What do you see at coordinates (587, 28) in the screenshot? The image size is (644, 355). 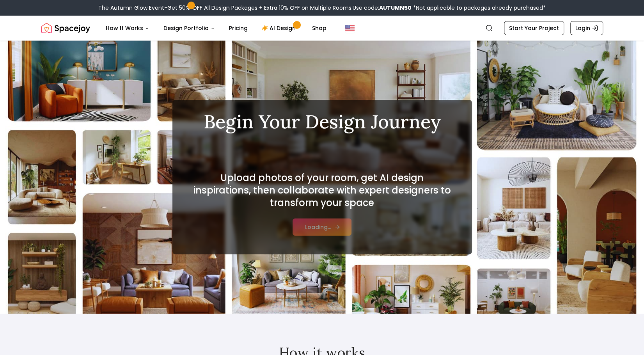 I see `a: Login` at bounding box center [587, 28].